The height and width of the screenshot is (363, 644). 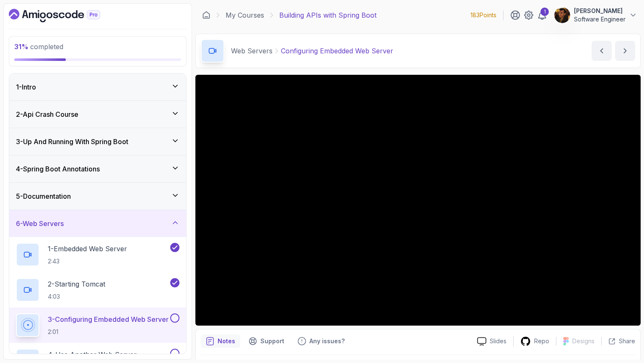 I want to click on p: 4:03, so click(x=77, y=296).